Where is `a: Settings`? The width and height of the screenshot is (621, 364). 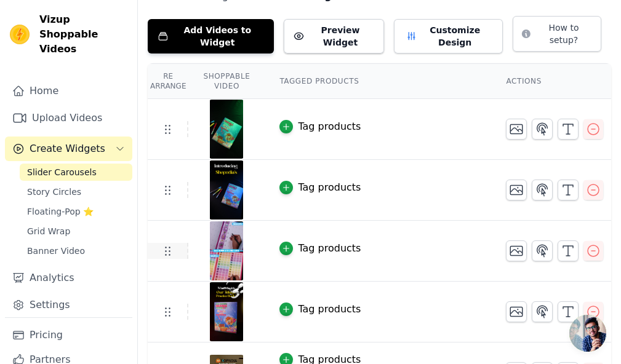
a: Settings is located at coordinates (68, 305).